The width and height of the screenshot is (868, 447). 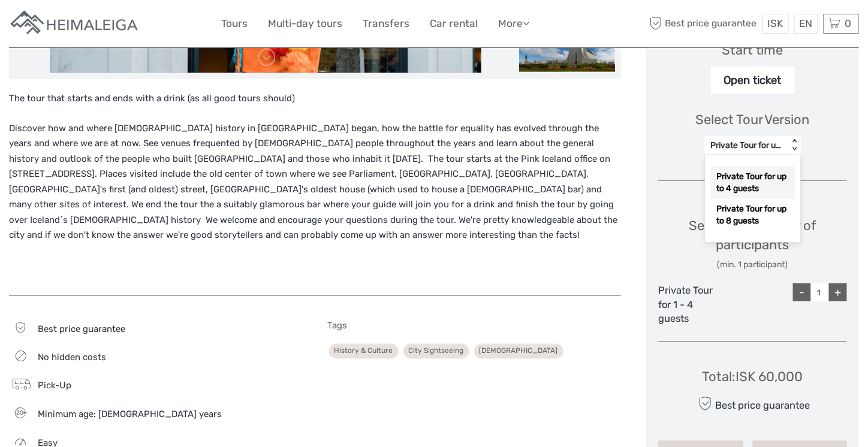 I want to click on div: Select Tour Version, so click(x=752, y=119).